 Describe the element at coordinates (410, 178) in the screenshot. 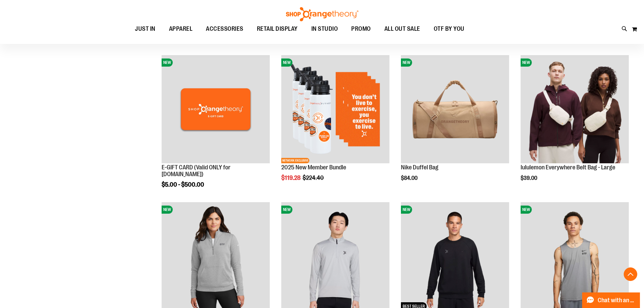

I see `span: $84.00` at that location.